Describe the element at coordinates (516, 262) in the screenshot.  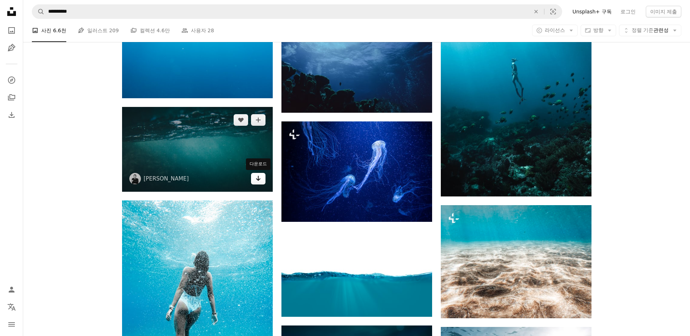
I see `a: 모래와 푸른 투명한 깨끗한 물이 있는 해변의 수중 전망 - 열대 지방의 여름 휴가 휴가 개념` at that location.